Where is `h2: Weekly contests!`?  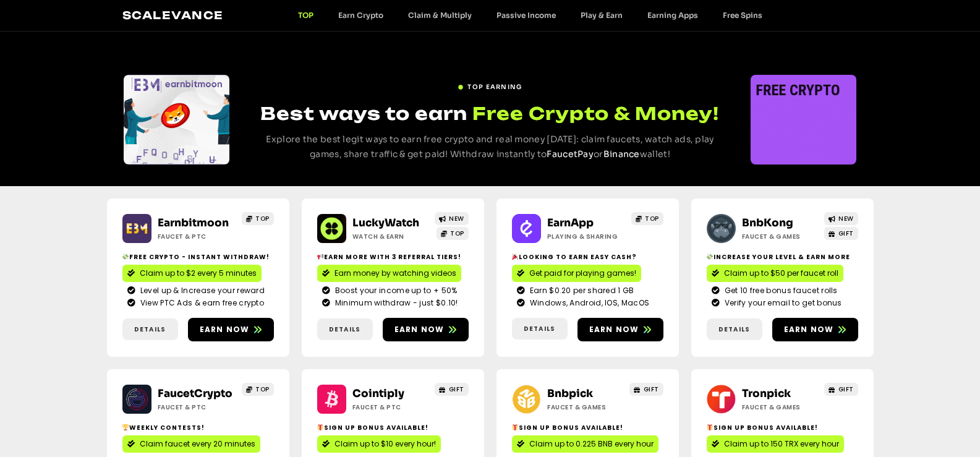 h2: Weekly contests! is located at coordinates (198, 427).